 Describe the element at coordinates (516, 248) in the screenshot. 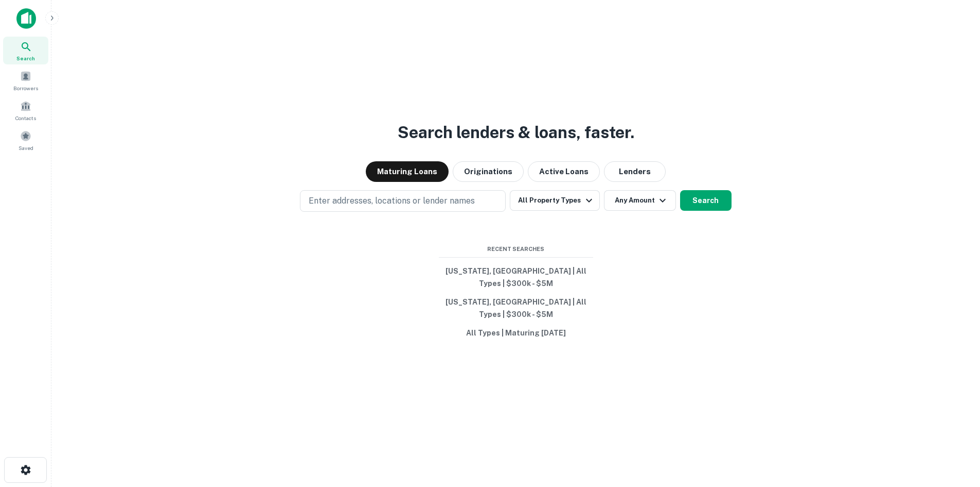

I see `span: Recent Searches` at that location.